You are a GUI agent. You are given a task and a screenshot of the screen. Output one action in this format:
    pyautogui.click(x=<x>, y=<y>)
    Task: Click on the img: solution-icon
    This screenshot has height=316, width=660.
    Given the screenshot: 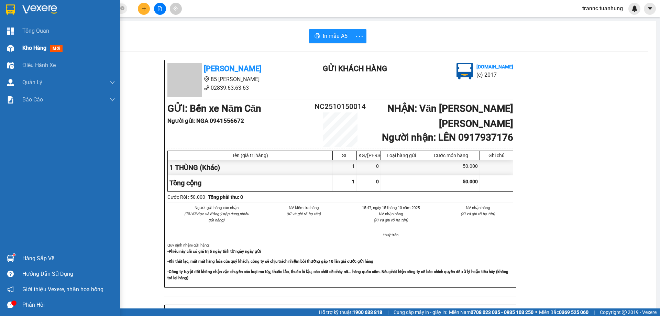 What is the action you would take?
    pyautogui.click(x=10, y=100)
    